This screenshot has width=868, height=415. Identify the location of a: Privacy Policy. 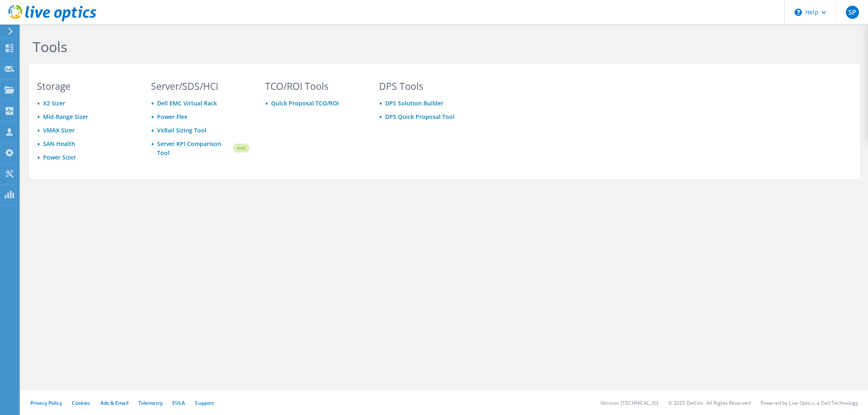
(46, 403).